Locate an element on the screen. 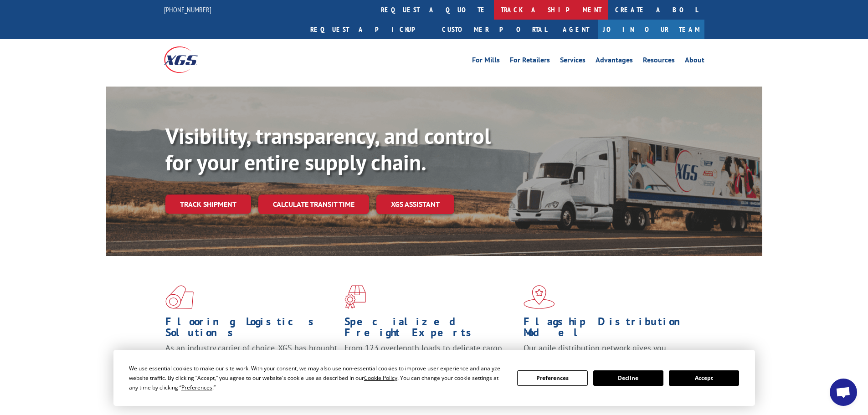  a: Customer Portal is located at coordinates (494, 29).